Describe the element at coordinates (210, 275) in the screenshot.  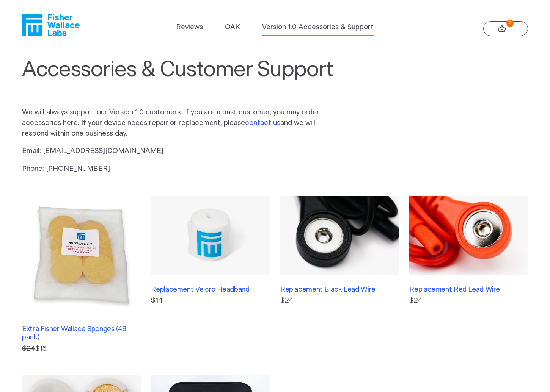
I see `a: Replacement Velcro Headband$14` at that location.